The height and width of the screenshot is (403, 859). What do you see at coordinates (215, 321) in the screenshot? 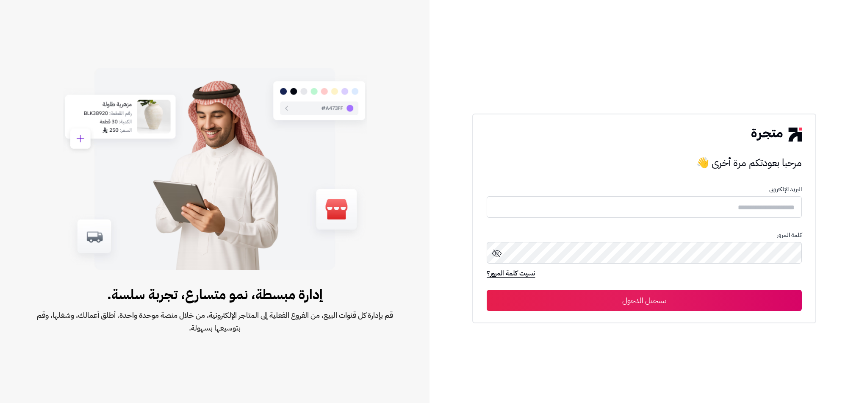
I see `span: قم بإدارة كل قنوات البيع، من الفروع الفعلية إلى المتاجر الإلكترونية، من خلال منصة موحدة واحدة. أط...` at bounding box center [215, 321].